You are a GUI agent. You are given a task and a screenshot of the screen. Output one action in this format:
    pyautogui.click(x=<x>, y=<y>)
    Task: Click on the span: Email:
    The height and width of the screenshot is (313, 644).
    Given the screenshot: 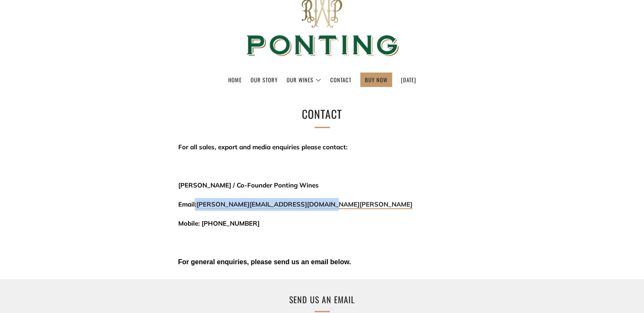 What is the action you would take?
    pyautogui.click(x=295, y=204)
    